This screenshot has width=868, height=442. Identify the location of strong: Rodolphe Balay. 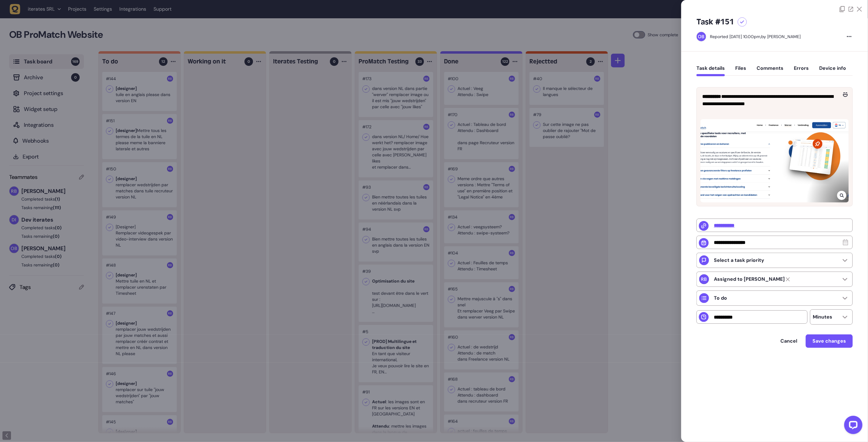
(749, 279).